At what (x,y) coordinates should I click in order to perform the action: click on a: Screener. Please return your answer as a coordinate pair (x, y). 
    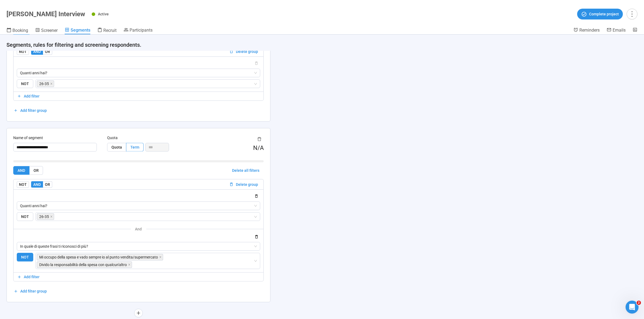
    Looking at the image, I should click on (46, 31).